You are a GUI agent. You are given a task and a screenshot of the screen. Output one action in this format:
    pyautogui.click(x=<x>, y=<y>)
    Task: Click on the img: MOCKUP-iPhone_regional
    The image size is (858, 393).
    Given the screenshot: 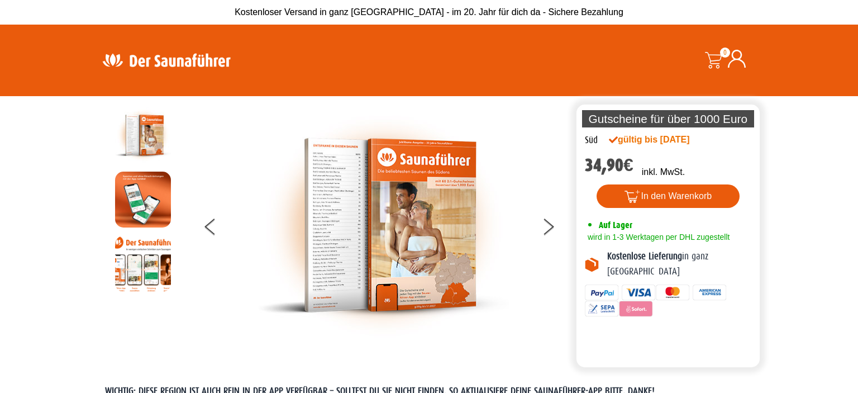 What is the action you would take?
    pyautogui.click(x=143, y=199)
    